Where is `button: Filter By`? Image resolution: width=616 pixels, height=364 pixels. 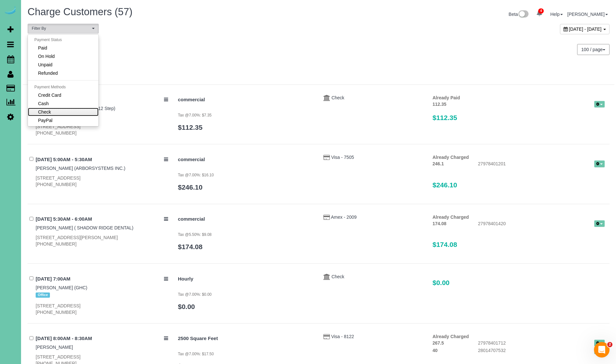
button: Filter By is located at coordinates (63, 28).